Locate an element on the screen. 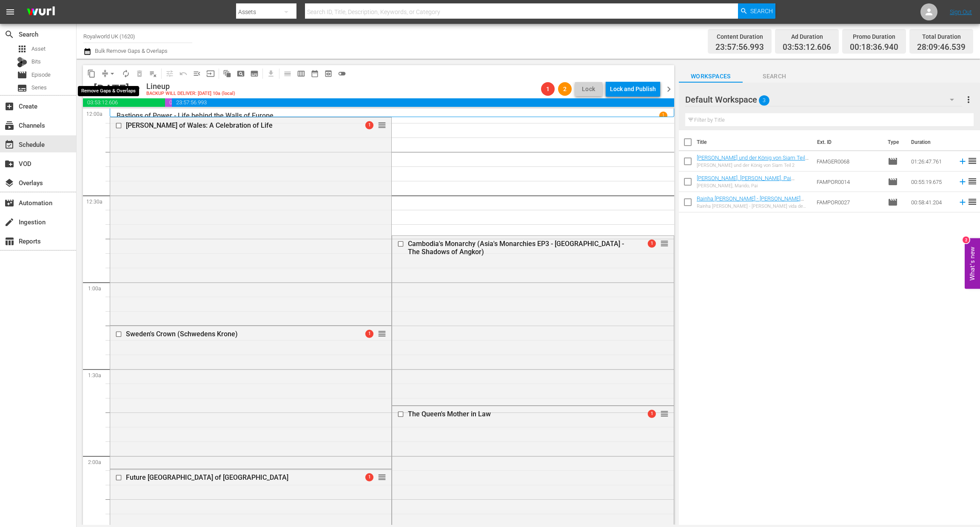  button: Open Feedback Widget is located at coordinates (973, 264).